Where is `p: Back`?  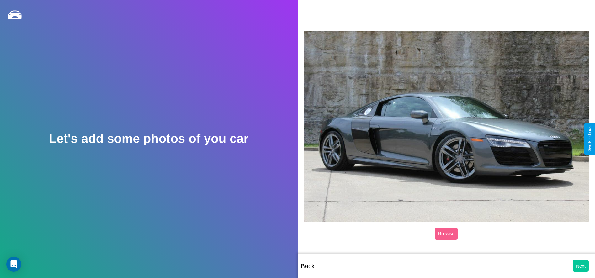 p: Back is located at coordinates (308, 266).